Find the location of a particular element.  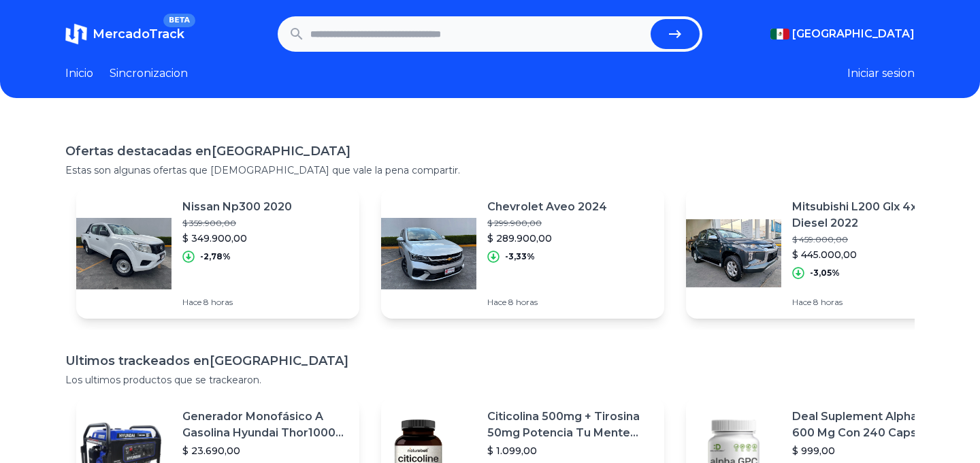

p: $ 999,00 is located at coordinates (875, 451).